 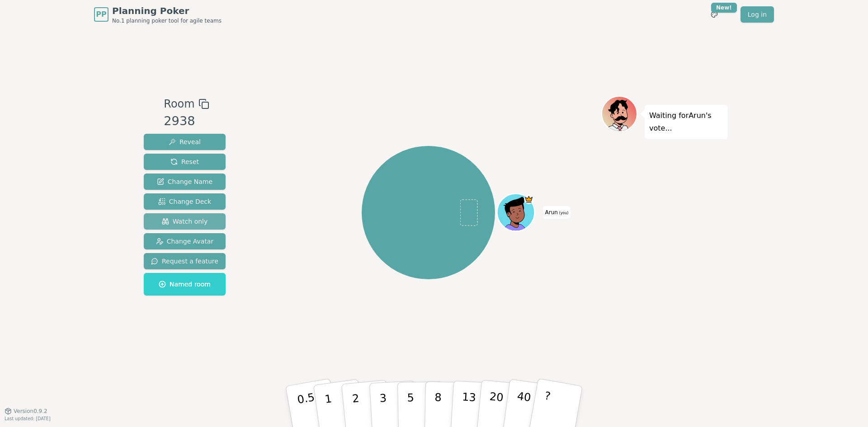 I want to click on div: 2938, so click(x=187, y=121).